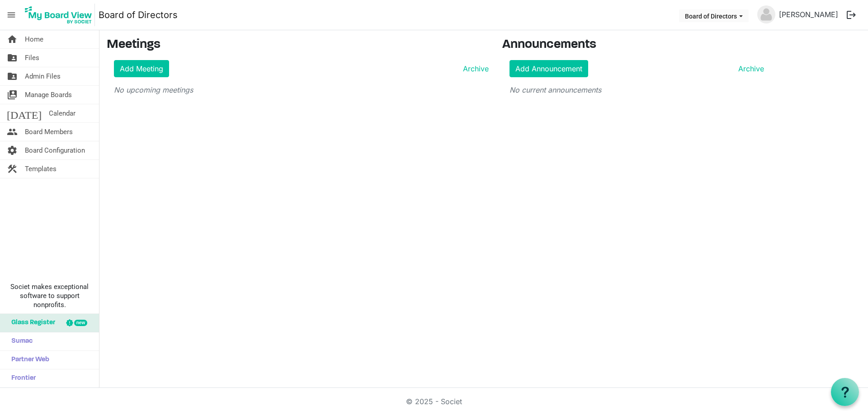 The image size is (868, 415). I want to click on button: logout, so click(851, 15).